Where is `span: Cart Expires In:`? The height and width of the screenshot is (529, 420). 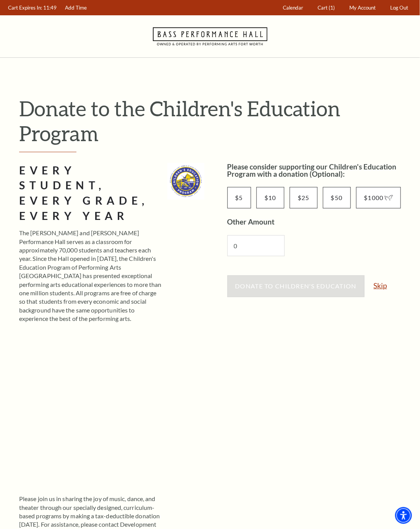
span: Cart Expires In: is located at coordinates (25, 8).